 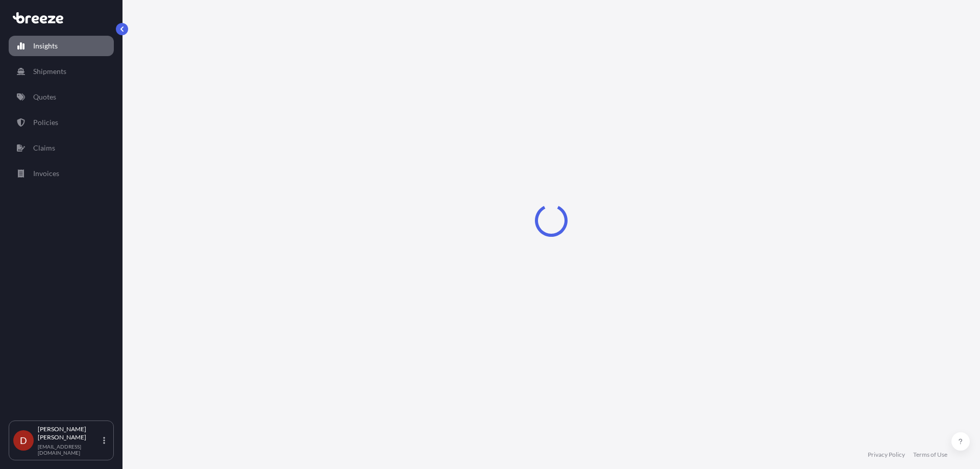 What do you see at coordinates (61, 174) in the screenshot?
I see `a: Invoices` at bounding box center [61, 174].